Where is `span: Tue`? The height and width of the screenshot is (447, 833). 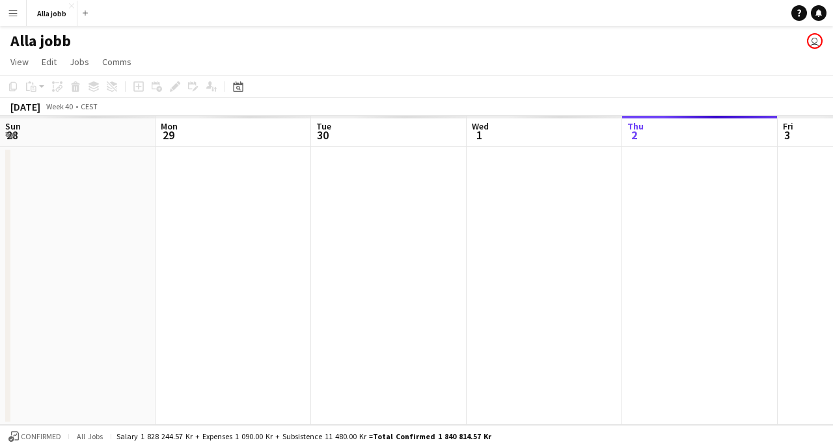
span: Tue is located at coordinates (323, 126).